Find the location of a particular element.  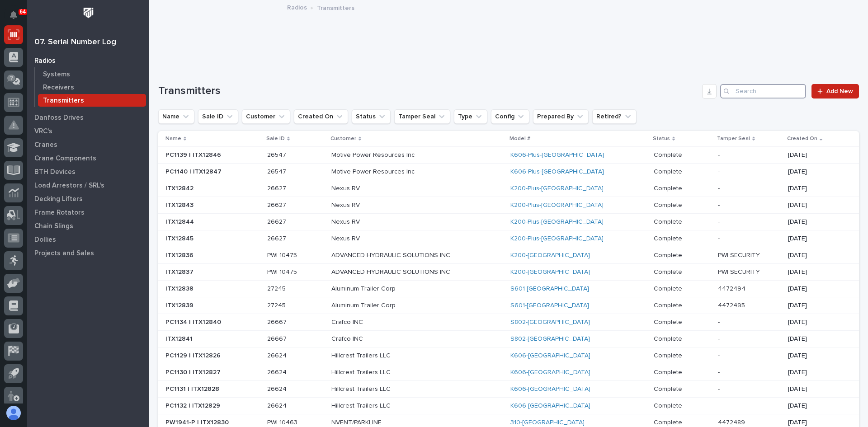

p: BTH Devices is located at coordinates (55, 172).